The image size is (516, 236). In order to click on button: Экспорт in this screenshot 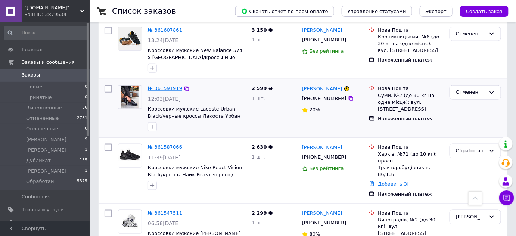, I will do `click(436, 11)`.